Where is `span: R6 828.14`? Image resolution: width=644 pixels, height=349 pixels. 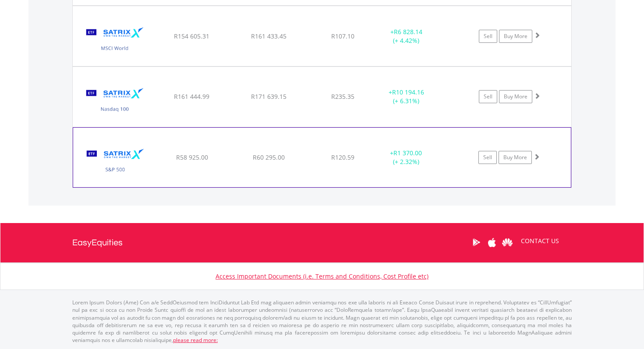 span: R6 828.14 is located at coordinates (408, 32).